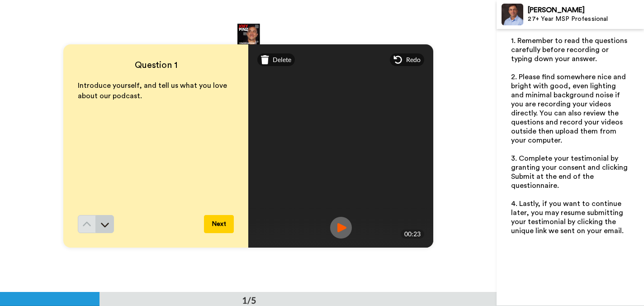 The height and width of the screenshot is (306, 644). I want to click on button: Next, so click(219, 224).